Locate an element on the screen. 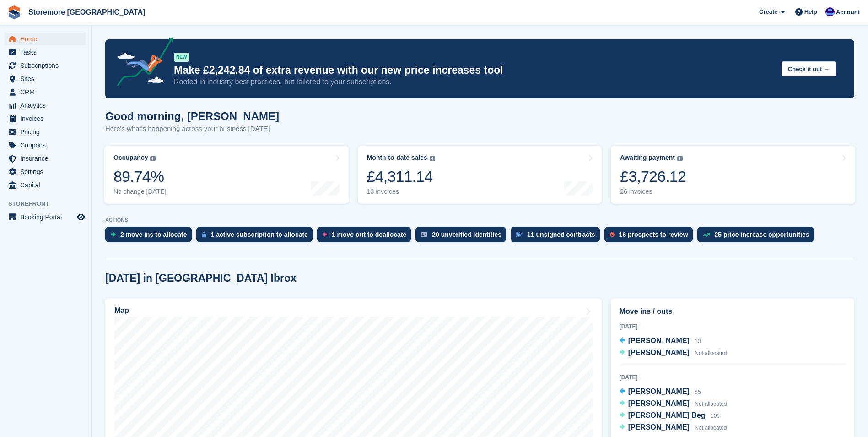  span: Insurance is located at coordinates (47, 159).